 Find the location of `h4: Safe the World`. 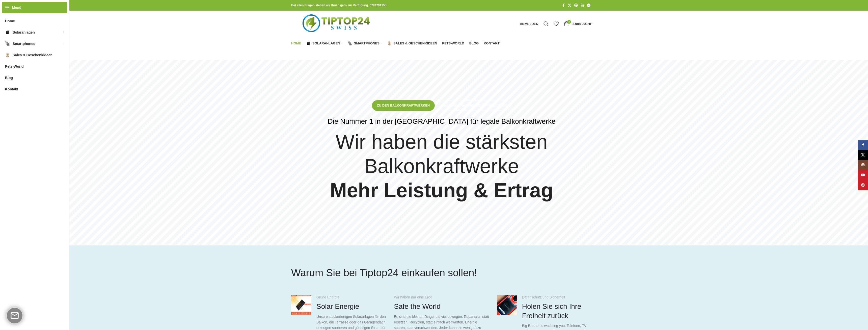

h4: Safe the World is located at coordinates (441, 306).